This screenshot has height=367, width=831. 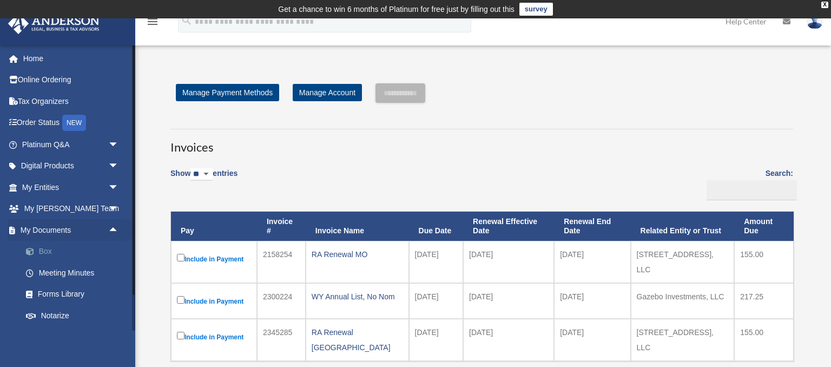 I want to click on th: Amount Due: activate to sort column ascending, so click(x=764, y=226).